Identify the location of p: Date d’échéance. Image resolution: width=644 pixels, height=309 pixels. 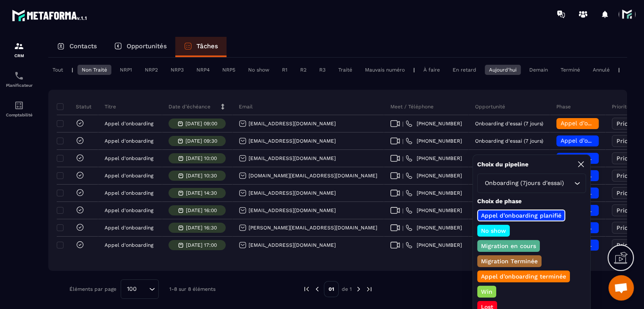
(189, 107).